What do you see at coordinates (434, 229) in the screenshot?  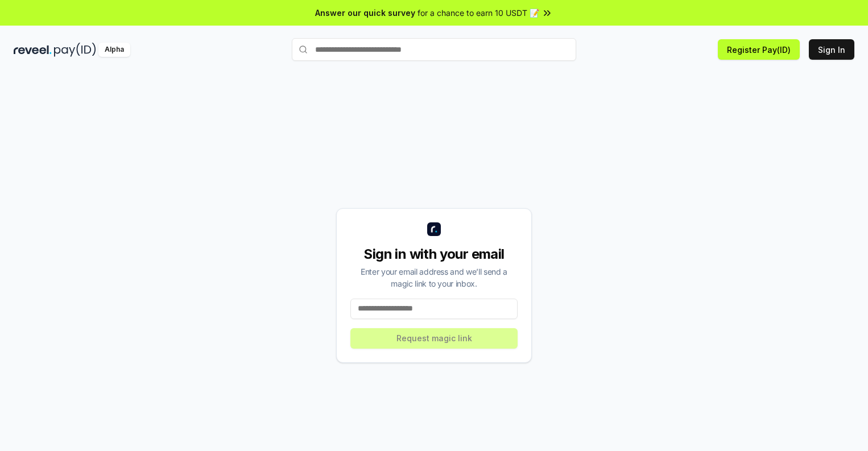 I see `img: logo_small` at bounding box center [434, 229].